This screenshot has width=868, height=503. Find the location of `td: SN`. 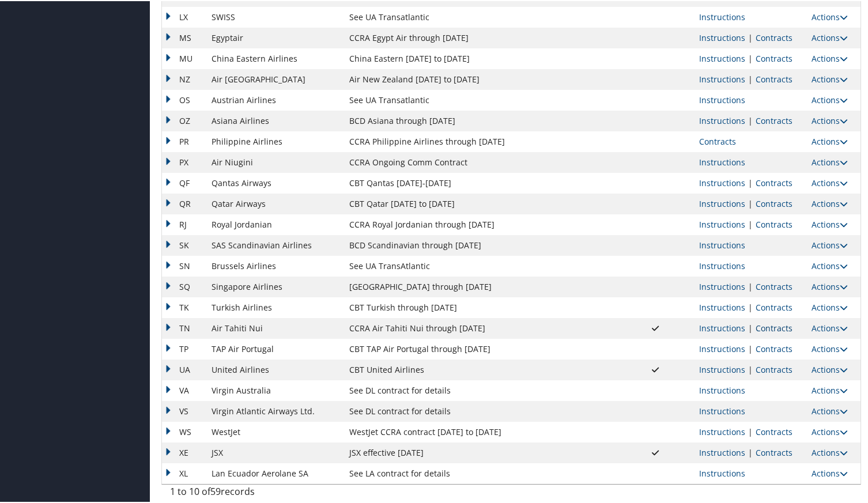

td: SN is located at coordinates (184, 265).